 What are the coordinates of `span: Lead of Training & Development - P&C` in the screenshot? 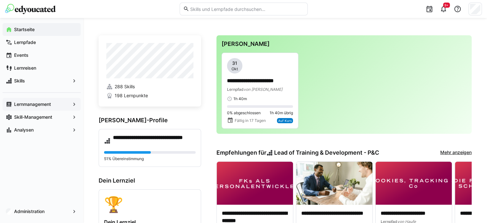 It's located at (327, 152).